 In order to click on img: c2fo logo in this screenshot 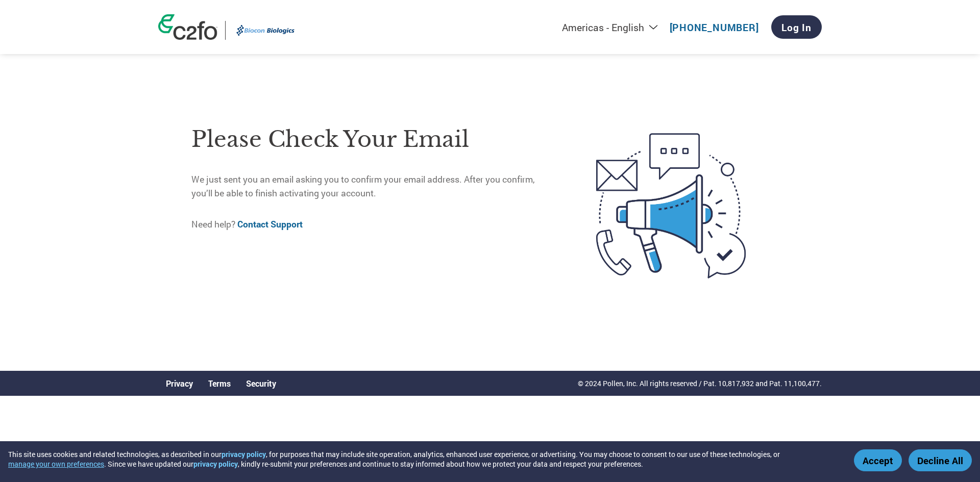, I will do `click(188, 27)`.